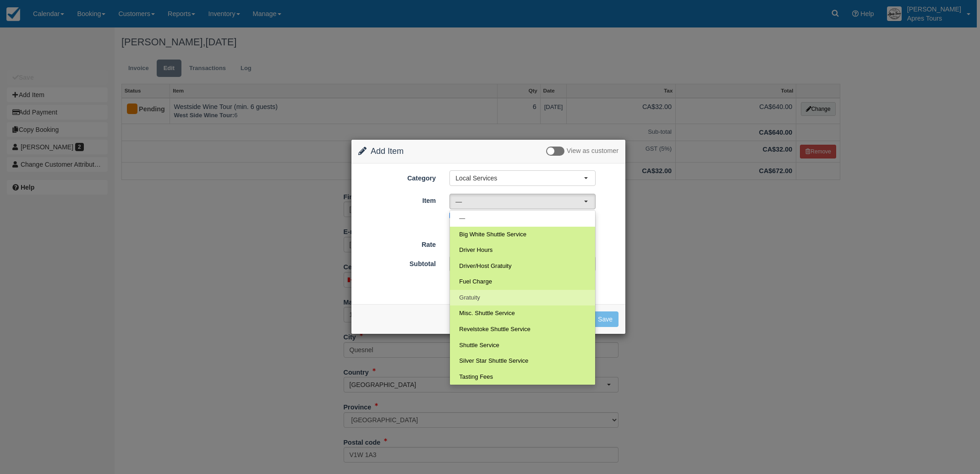  Describe the element at coordinates (479, 345) in the screenshot. I see `span: Shuttle Service` at that location.